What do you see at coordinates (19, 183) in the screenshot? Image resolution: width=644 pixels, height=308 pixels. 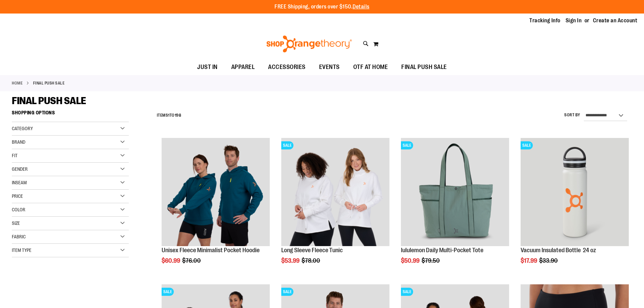 I see `span: Inseam` at bounding box center [19, 183].